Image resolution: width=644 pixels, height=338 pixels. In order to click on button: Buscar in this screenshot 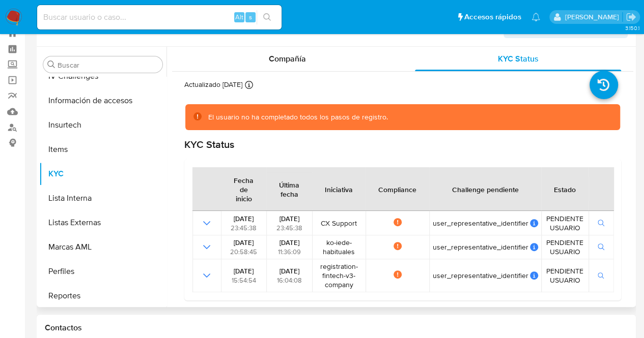, I will do `click(52, 64)`.